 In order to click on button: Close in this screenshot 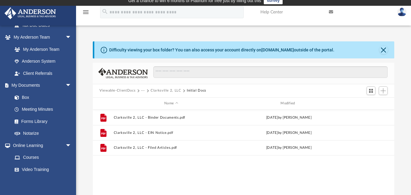, I will do `click(384, 50)`.